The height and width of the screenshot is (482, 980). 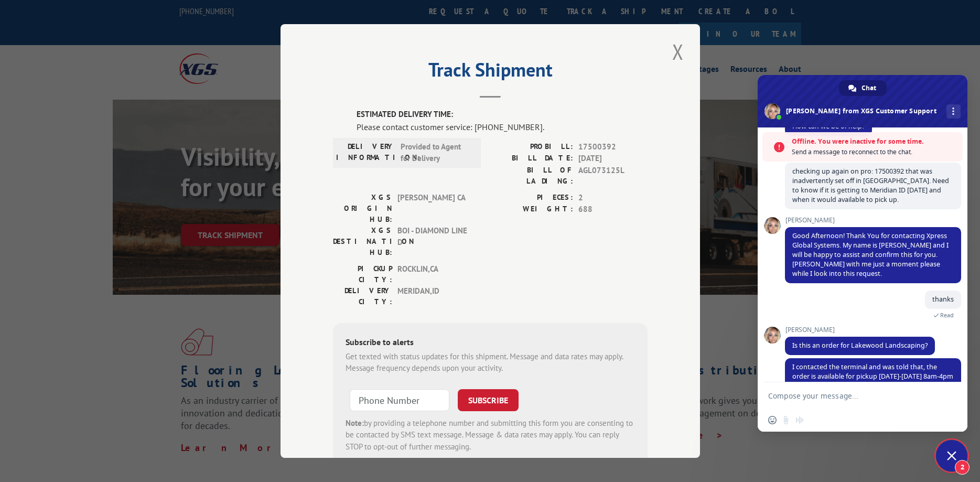 I want to click on div: Get texted with status updates for this shipment. Message and data rates may apply. Message frequ..., so click(x=490, y=363).